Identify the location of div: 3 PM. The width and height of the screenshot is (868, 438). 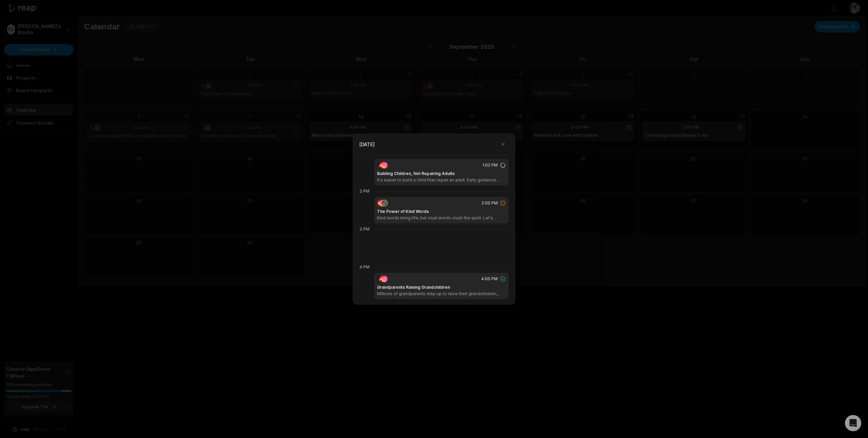
(365, 230).